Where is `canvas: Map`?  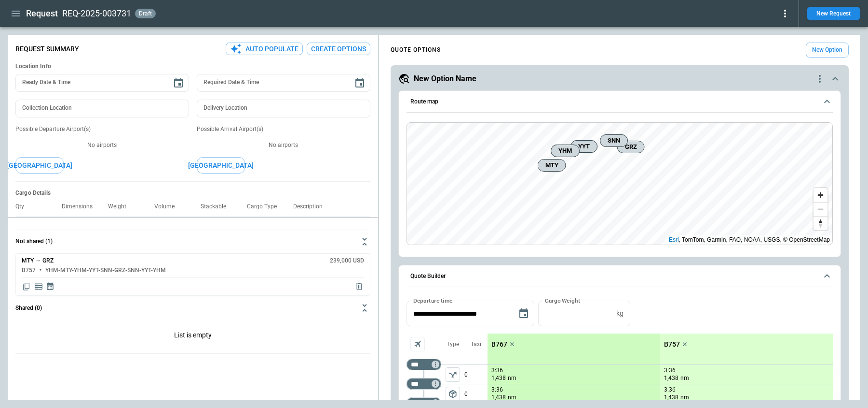
canvas: Map is located at coordinates (620, 184).